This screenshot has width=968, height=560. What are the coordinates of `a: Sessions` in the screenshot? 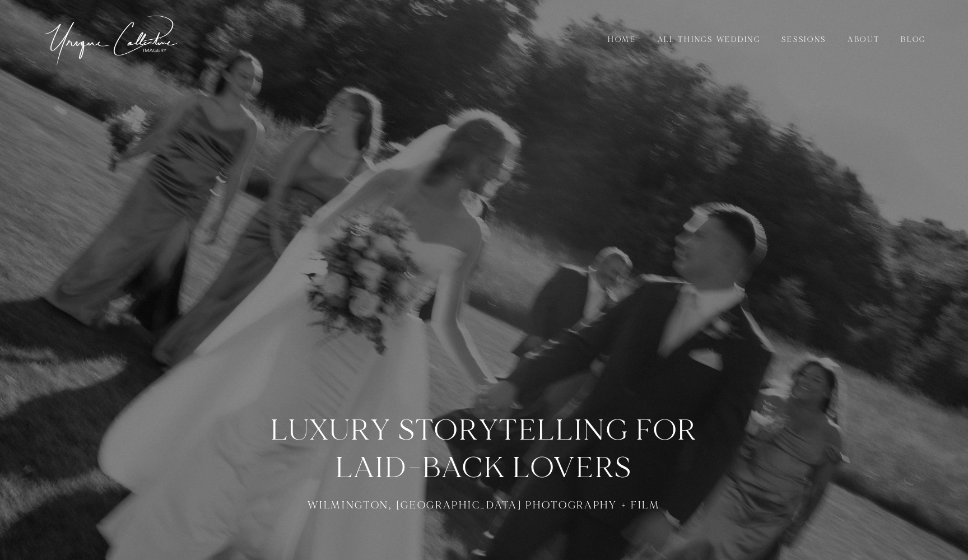 It's located at (804, 40).